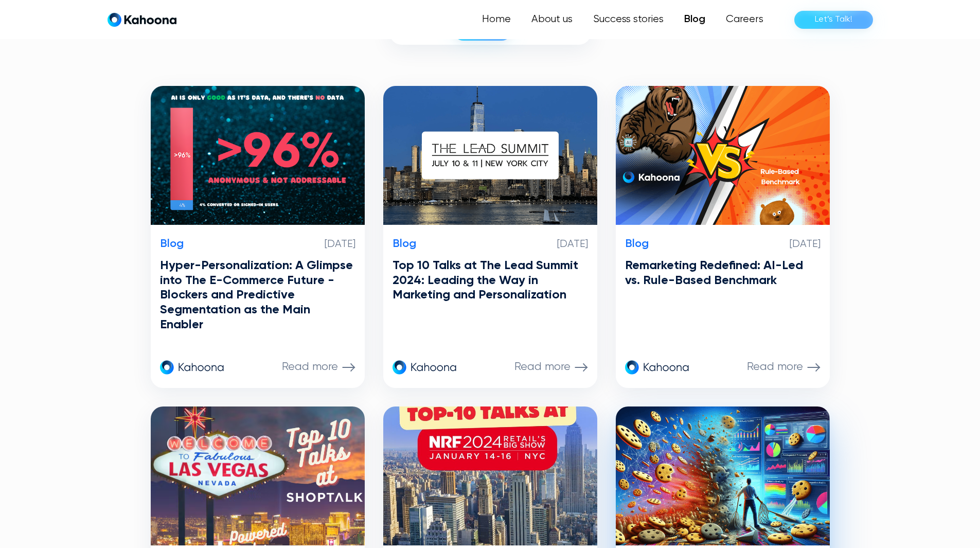  Describe the element at coordinates (496, 19) in the screenshot. I see `a: Home` at that location.